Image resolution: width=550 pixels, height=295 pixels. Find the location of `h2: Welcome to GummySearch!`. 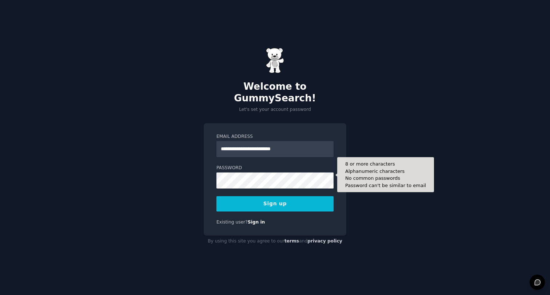

h2: Welcome to GummySearch! is located at coordinates (275, 92).